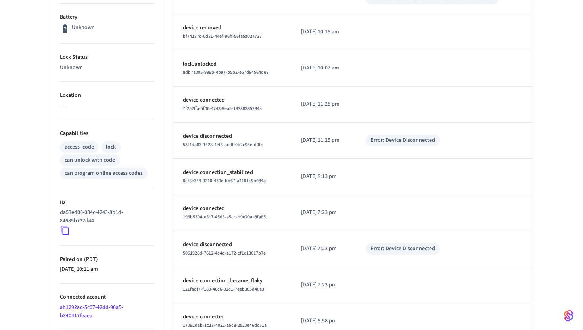  Describe the element at coordinates (90, 259) in the screenshot. I see `span: ( PDT )` at that location.